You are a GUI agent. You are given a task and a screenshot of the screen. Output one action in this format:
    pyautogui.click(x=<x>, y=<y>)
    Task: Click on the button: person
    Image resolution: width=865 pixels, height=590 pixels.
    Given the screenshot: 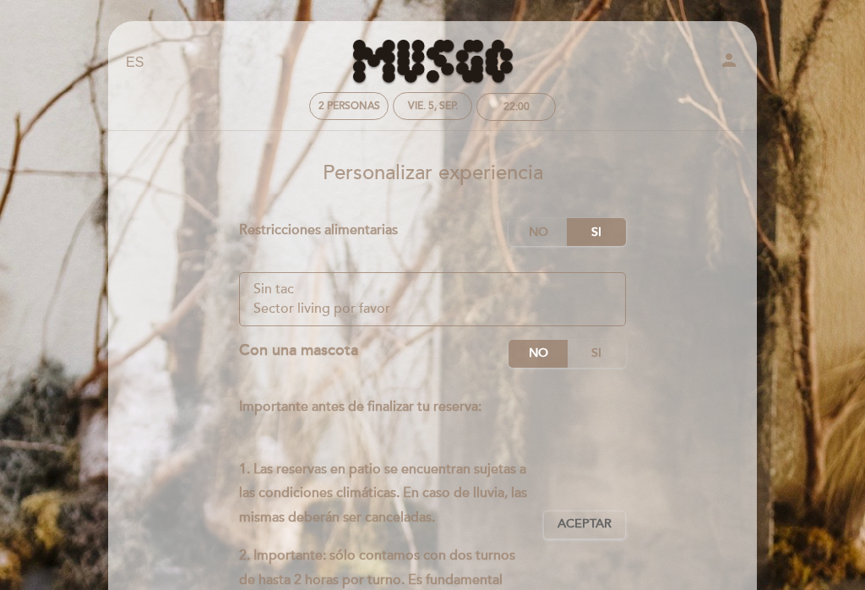 What is the action you would take?
    pyautogui.click(x=729, y=63)
    